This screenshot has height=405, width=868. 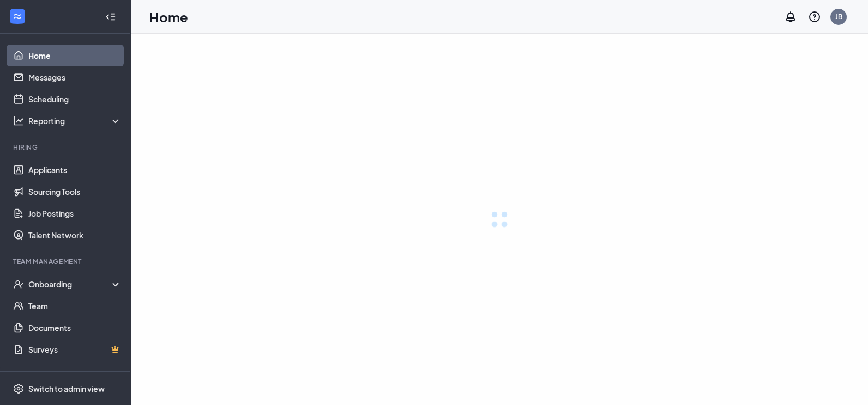 What do you see at coordinates (74, 77) in the screenshot?
I see `a: Messages` at bounding box center [74, 77].